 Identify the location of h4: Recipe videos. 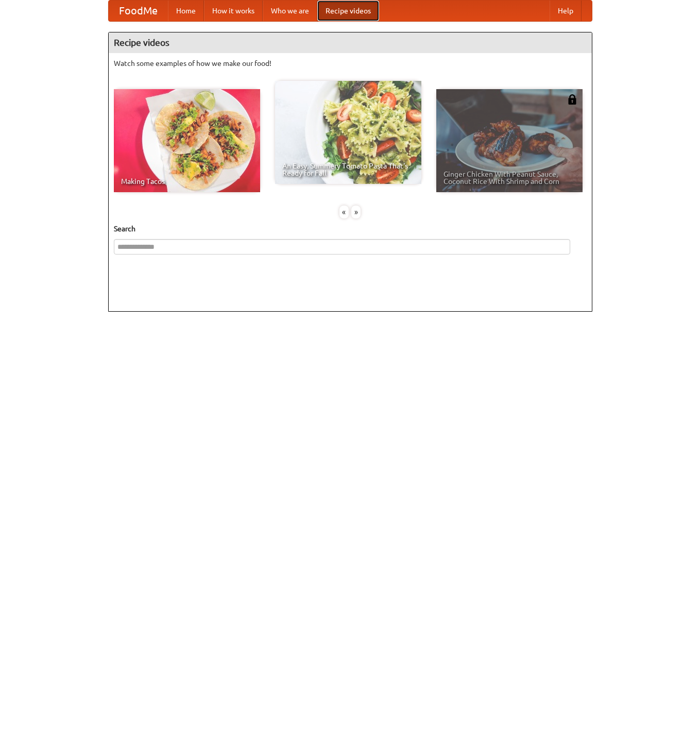
(350, 43).